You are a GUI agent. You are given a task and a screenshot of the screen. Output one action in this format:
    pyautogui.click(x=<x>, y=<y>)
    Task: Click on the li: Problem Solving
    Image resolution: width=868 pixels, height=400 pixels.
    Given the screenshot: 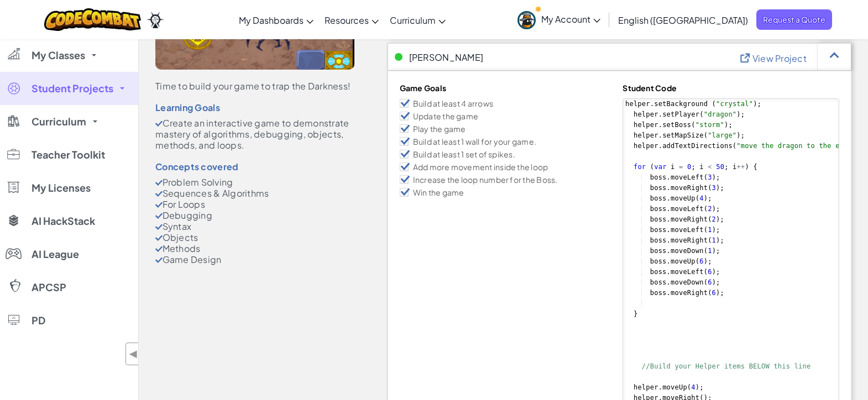 What is the action you would take?
    pyautogui.click(x=255, y=182)
    